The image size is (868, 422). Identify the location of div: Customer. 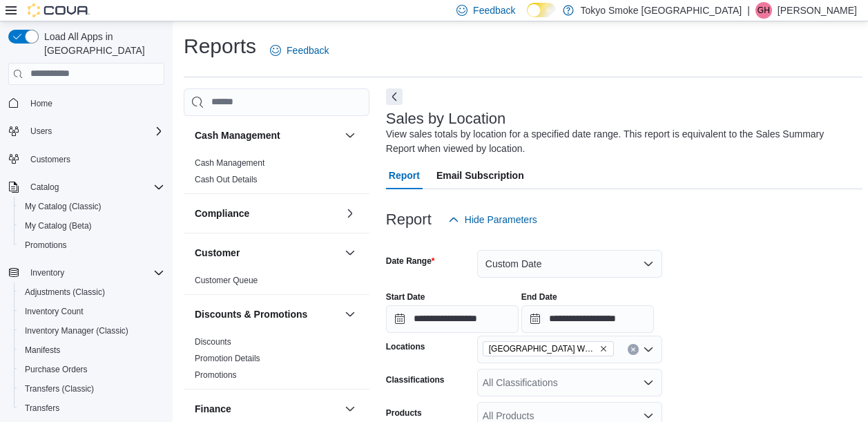
(276, 283).